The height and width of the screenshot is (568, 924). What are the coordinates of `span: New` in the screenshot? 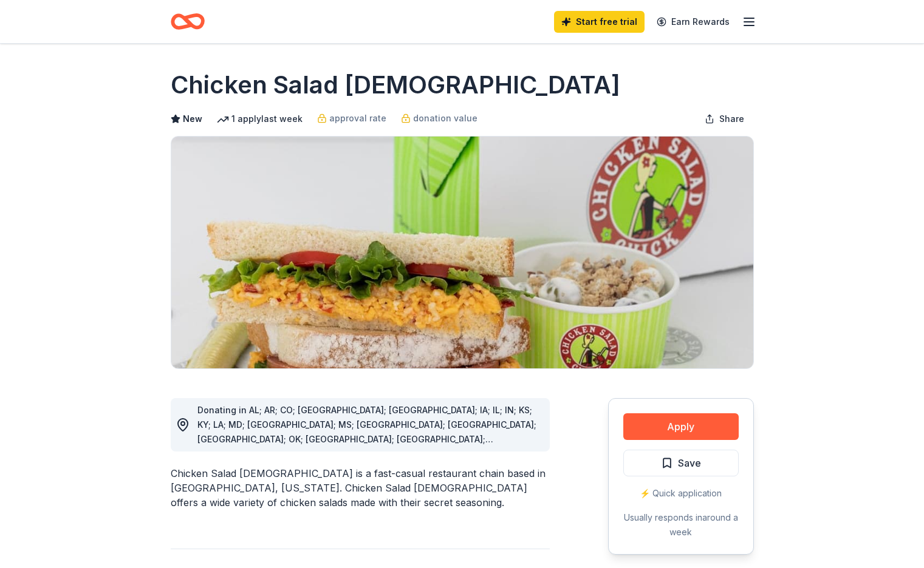 It's located at (192, 119).